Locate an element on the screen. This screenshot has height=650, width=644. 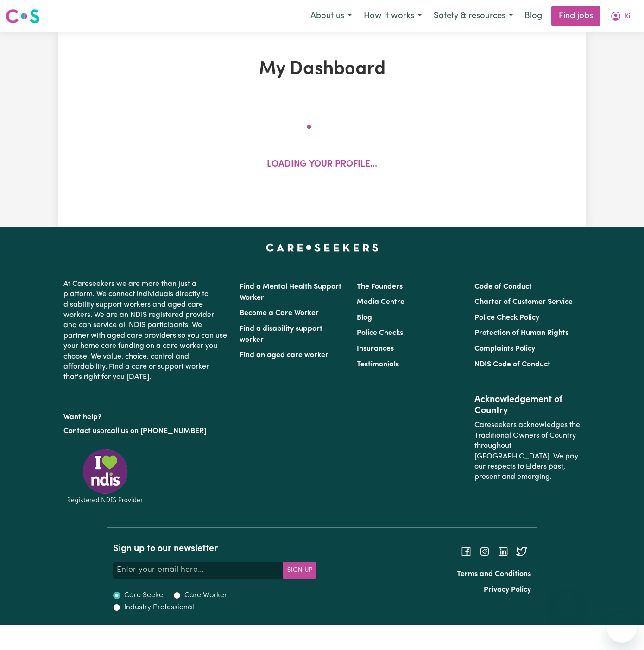
input: Enter your email here... is located at coordinates (198, 570).